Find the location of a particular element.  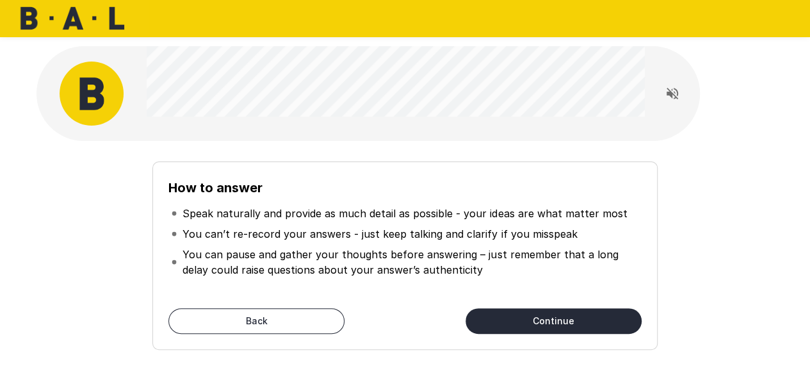

img: bal_avatar.png is located at coordinates (92, 93).